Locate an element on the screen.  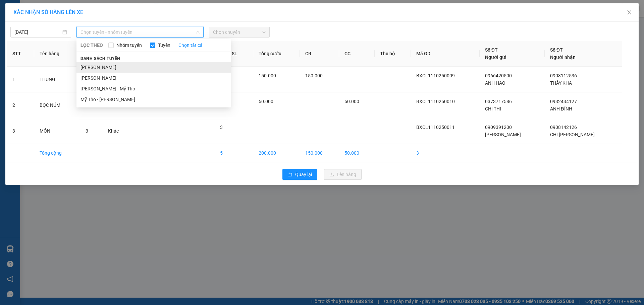
span: 0909391200 is located at coordinates (498, 128).